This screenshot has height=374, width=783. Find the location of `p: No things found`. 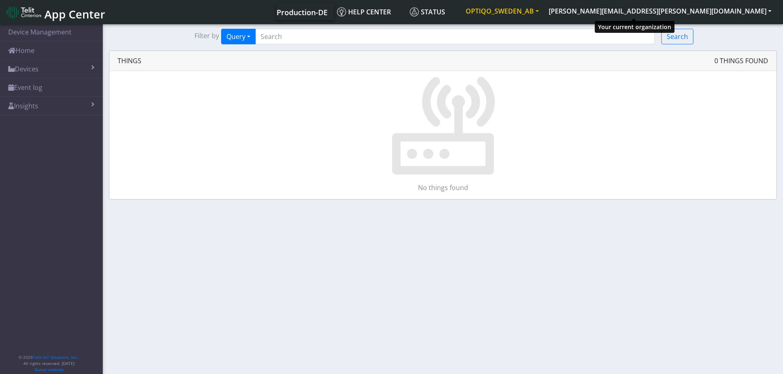

p: No things found is located at coordinates (443, 188).